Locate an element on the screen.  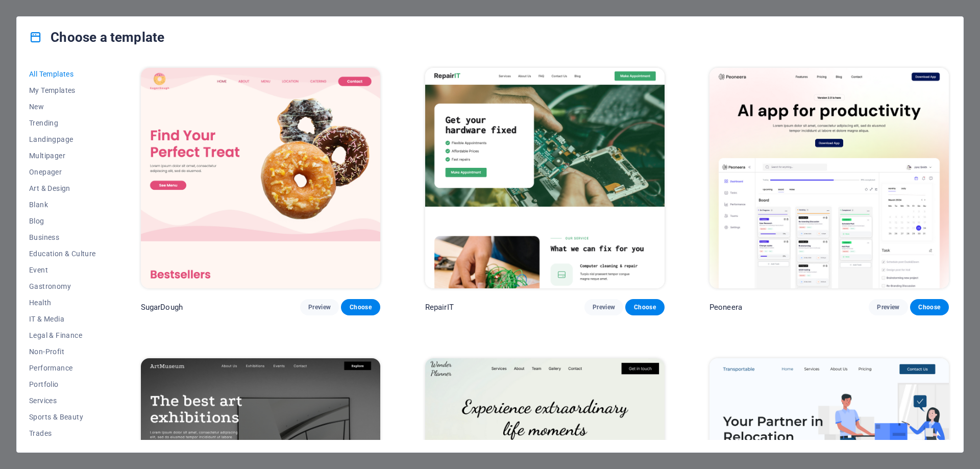
button: Multipager is located at coordinates (62, 155).